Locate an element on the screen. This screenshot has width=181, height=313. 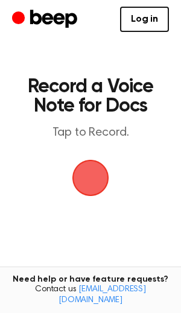
span: Contact us is located at coordinates (91, 295).